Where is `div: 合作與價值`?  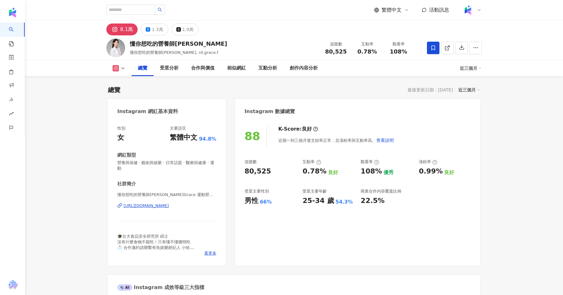
div: 合作與價值 is located at coordinates (203, 68).